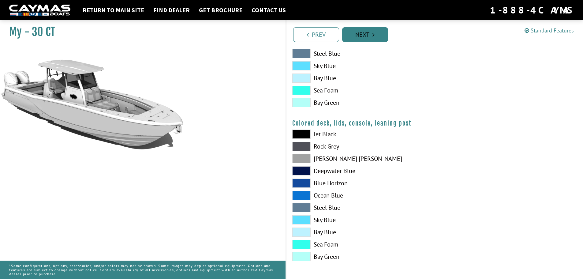 The width and height of the screenshot is (583, 279). What do you see at coordinates (360, 195) in the screenshot?
I see `label: Ocean Blue` at bounding box center [360, 195].